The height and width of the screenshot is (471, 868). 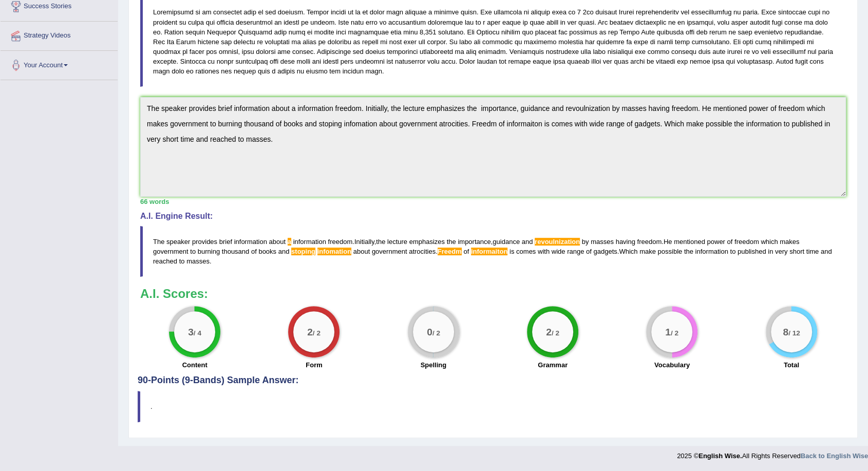 What do you see at coordinates (834, 456) in the screenshot?
I see `a: Back to English Wise` at bounding box center [834, 456].